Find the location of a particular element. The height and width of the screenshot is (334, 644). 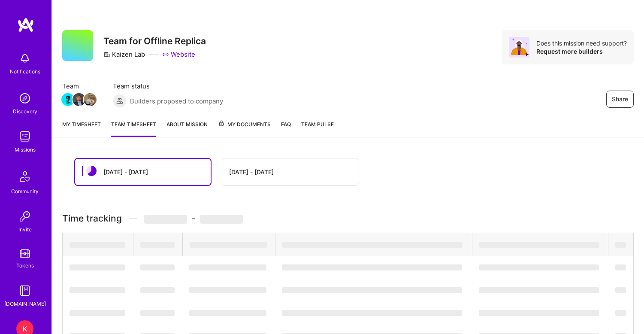

div: Invite is located at coordinates (25, 229).